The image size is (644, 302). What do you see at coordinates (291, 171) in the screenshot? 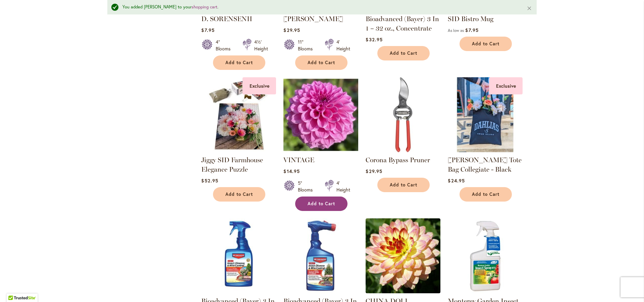
I see `span: $14.95` at bounding box center [291, 171].